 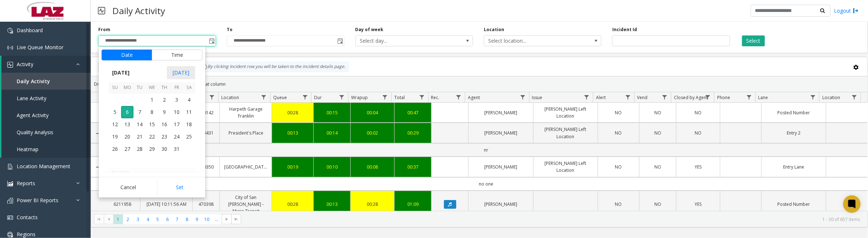 What do you see at coordinates (413, 204) in the screenshot?
I see `a: 01:09` at bounding box center [413, 204].